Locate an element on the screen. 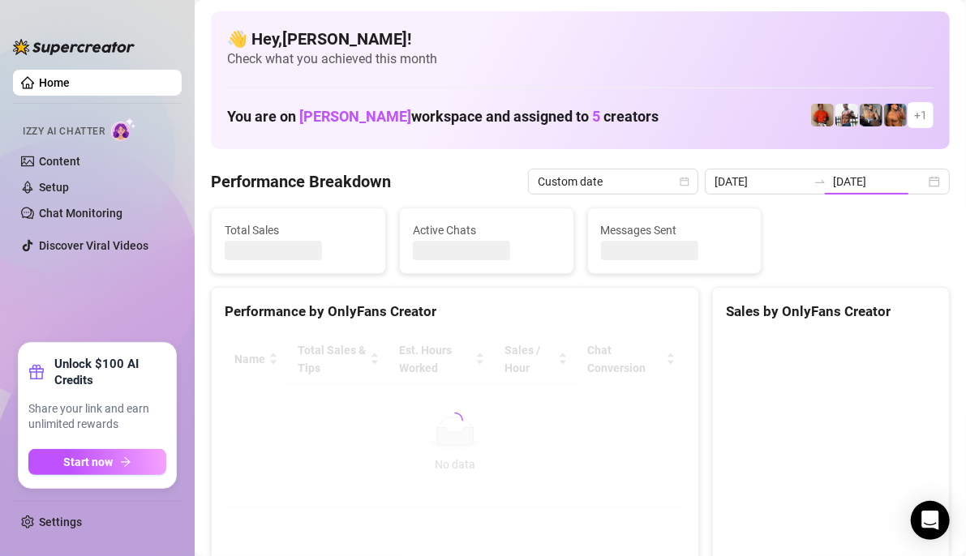  strong: Unlock $100 AI Credits is located at coordinates (110, 372).